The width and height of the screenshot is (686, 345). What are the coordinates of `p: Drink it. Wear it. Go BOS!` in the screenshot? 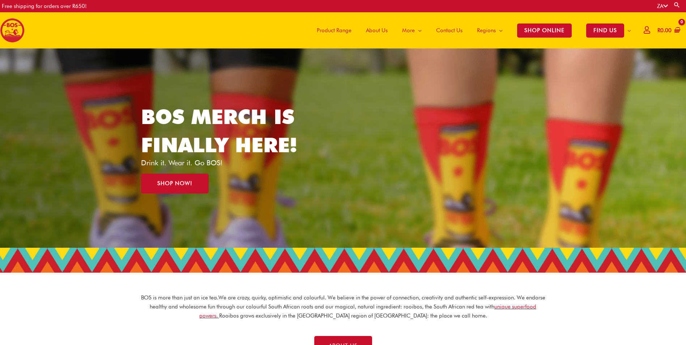 It's located at (225, 163).